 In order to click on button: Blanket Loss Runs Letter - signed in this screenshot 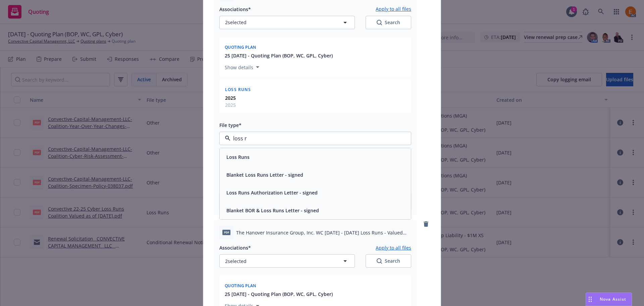, I will do `click(265, 175)`.